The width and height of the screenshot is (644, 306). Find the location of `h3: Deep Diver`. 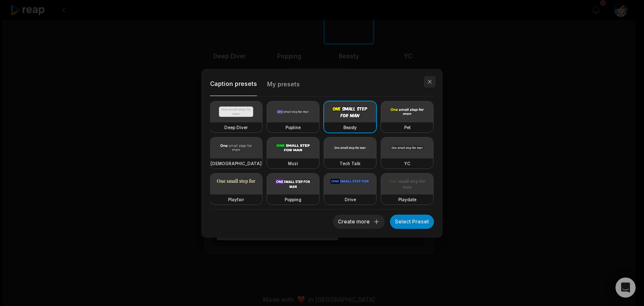

h3: Deep Diver is located at coordinates (236, 128).